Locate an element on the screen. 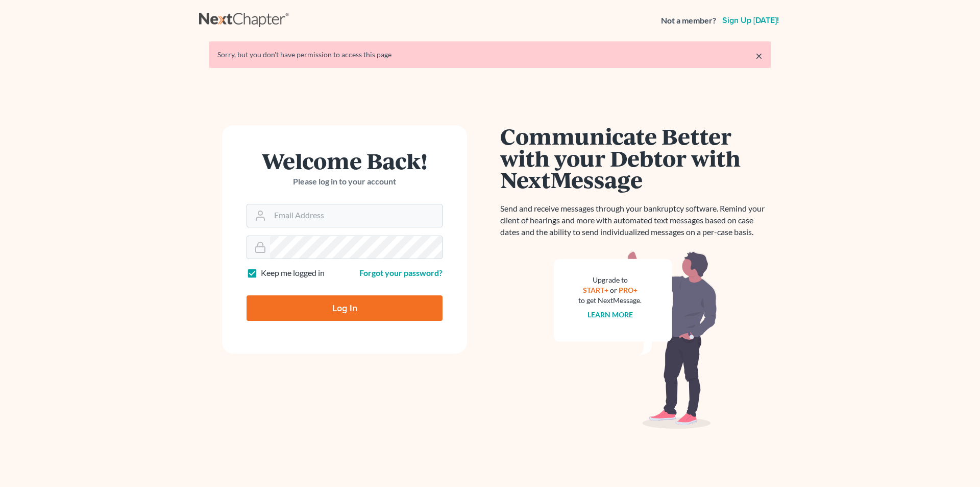 The width and height of the screenshot is (980, 487). div: Upgrade to is located at coordinates (610, 280).